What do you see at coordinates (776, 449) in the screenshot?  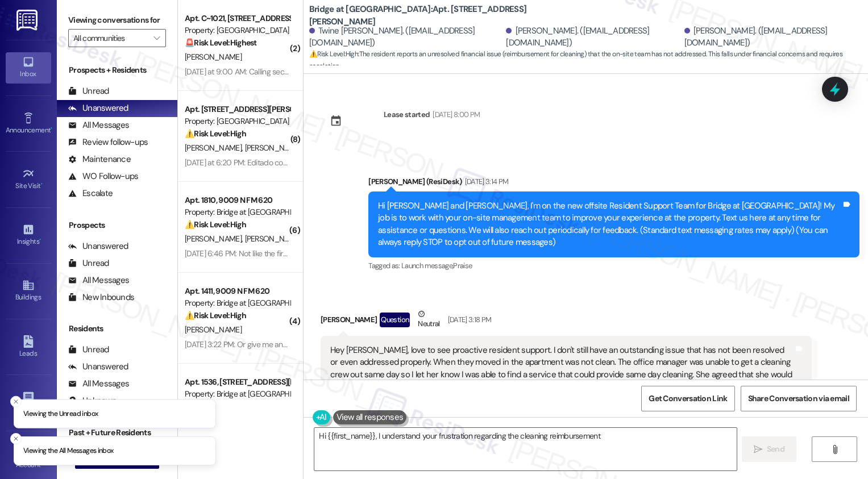 I see `span: Send` at bounding box center [776, 449].